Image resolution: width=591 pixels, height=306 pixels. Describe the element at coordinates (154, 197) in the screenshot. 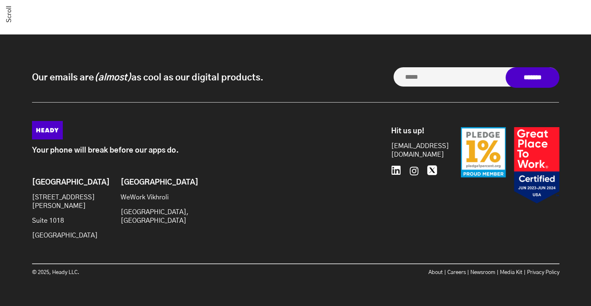

I see `p: WeWork Vikhroli` at that location.